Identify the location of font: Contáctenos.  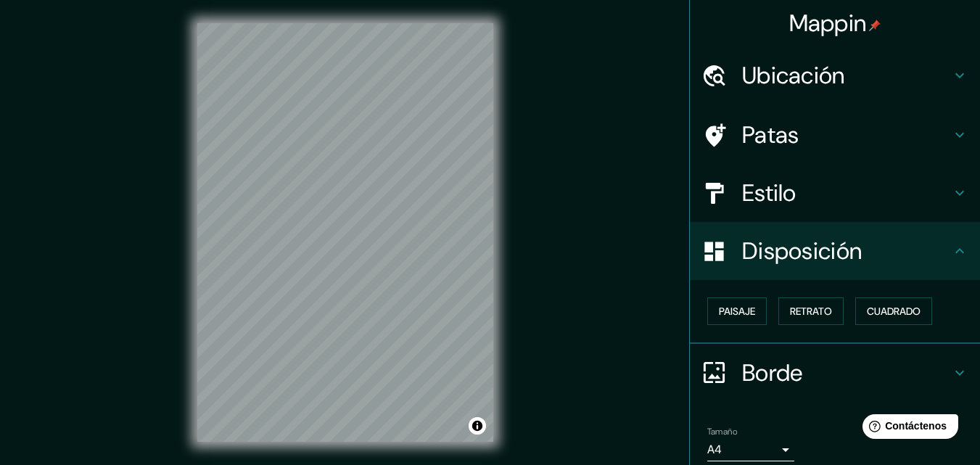
(64, 17).